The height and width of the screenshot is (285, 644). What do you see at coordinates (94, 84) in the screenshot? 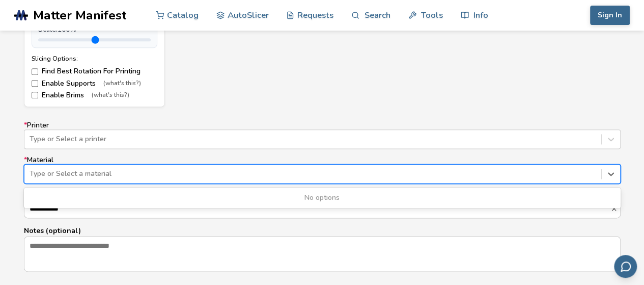
I see `label: Enable Supports` at bounding box center [94, 84].